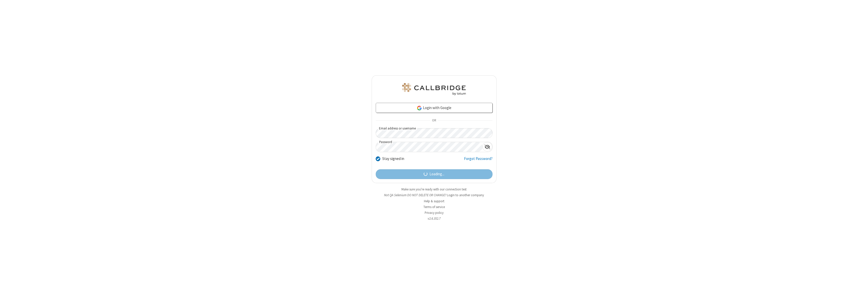 The height and width of the screenshot is (300, 868). I want to click on img: google-icon.png, so click(420, 108).